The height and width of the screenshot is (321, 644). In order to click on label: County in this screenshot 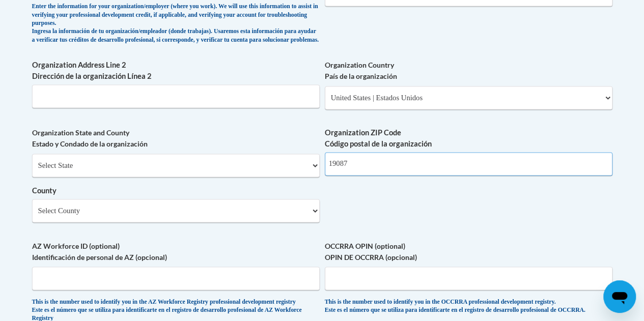, I will do `click(176, 191)`.